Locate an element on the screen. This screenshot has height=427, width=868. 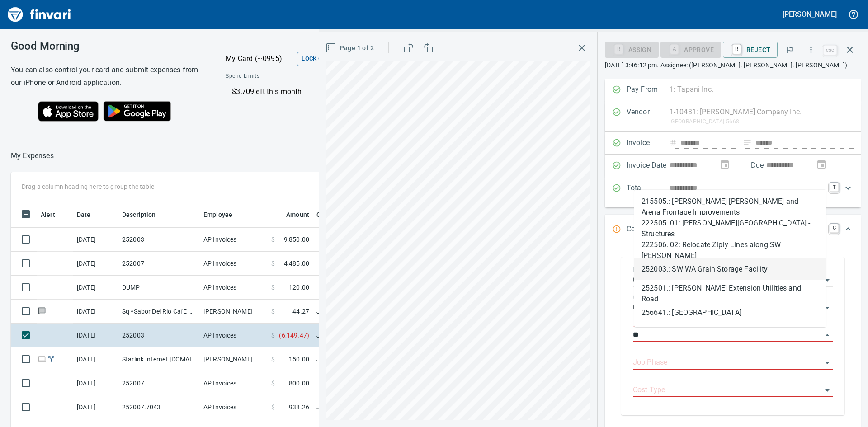
span: ( 6,149.47 ) is located at coordinates (293, 335).